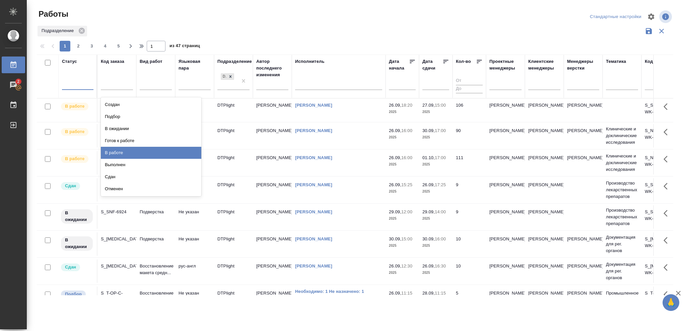 The width and height of the screenshot is (686, 331). Describe the element at coordinates (406, 105) in the screenshot. I see `p: 18:20` at that location.